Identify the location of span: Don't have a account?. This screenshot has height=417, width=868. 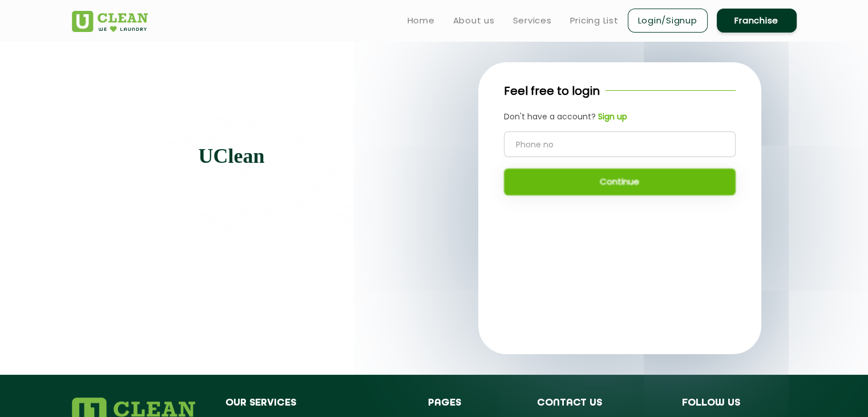
(549, 116).